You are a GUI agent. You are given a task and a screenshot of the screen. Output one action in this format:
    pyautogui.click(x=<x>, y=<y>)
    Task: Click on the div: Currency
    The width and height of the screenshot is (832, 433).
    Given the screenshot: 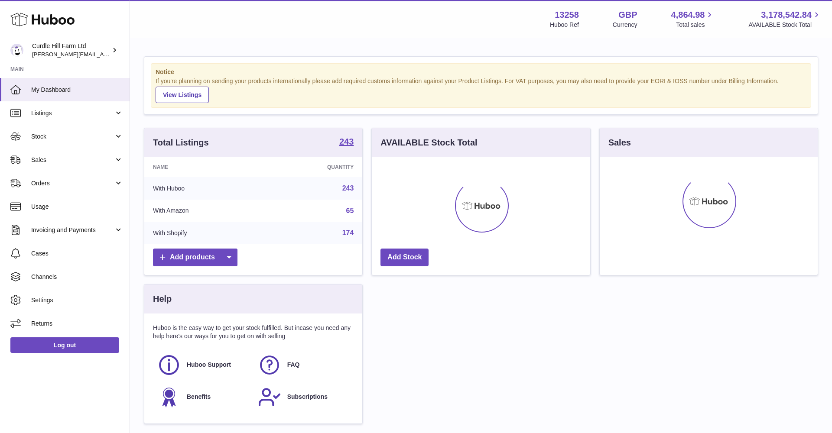 What is the action you would take?
    pyautogui.click(x=625, y=25)
    